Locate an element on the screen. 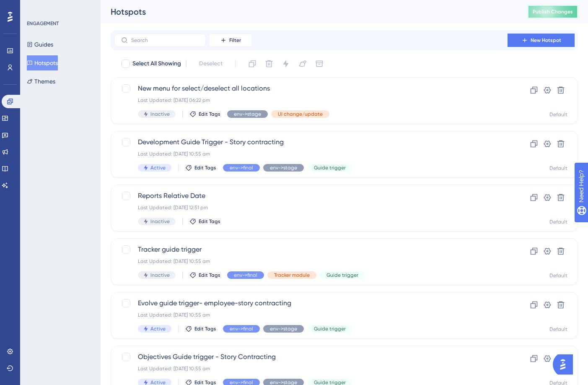  input: Search is located at coordinates (165, 40).